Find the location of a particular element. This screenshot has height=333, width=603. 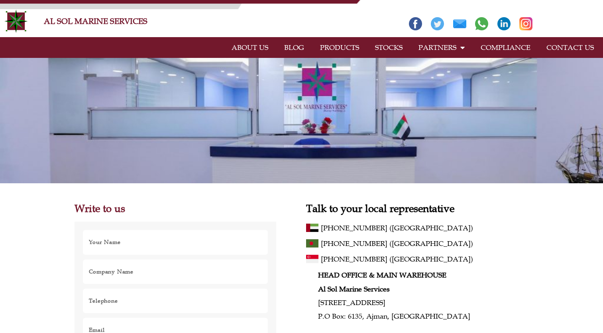

a: CONTACT US is located at coordinates (570, 47).